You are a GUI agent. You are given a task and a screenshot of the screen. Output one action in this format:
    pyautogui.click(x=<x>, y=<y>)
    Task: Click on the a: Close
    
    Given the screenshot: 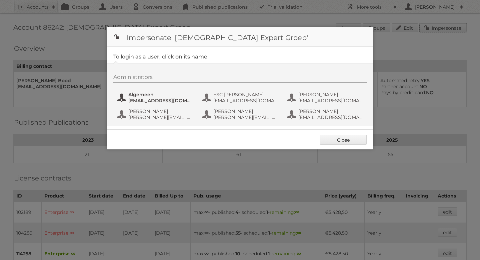 What is the action you would take?
    pyautogui.click(x=344, y=139)
    